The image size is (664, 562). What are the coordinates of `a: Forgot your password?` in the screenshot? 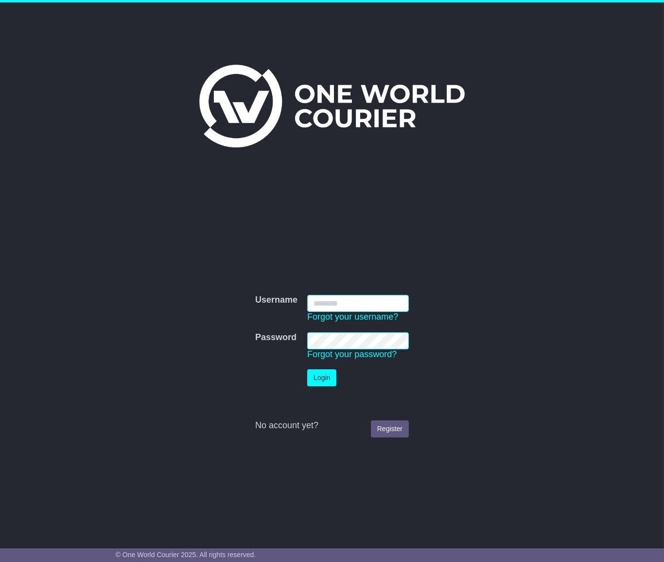 It's located at (352, 354).